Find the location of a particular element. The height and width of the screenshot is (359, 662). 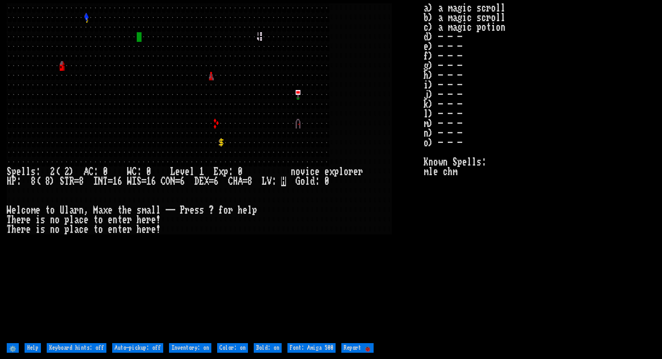

stats: a) a magic scroll b) a magic scroll c) a magic potion d) - - - e) - - - f) - - - g) - - - h) - - ... is located at coordinates (540, 172).